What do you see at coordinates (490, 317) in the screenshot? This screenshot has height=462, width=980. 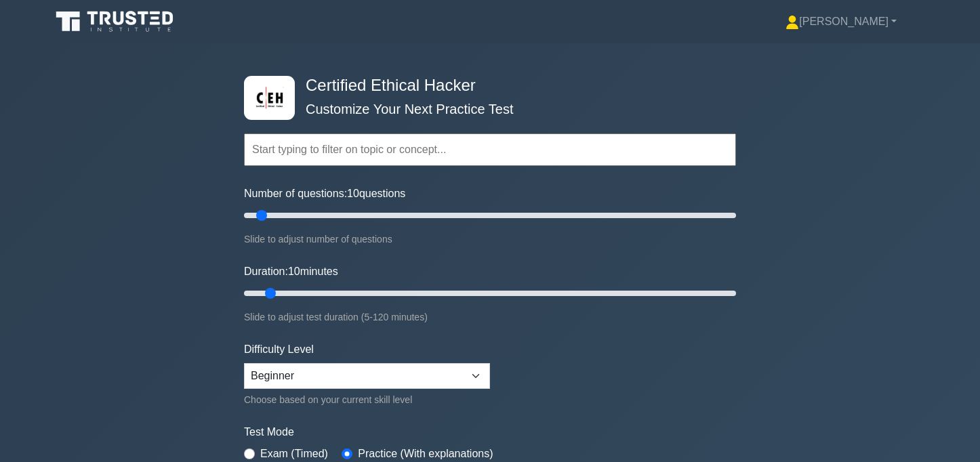 I see `div: Slide to adjust test duration (5-120 minutes)` at bounding box center [490, 317].